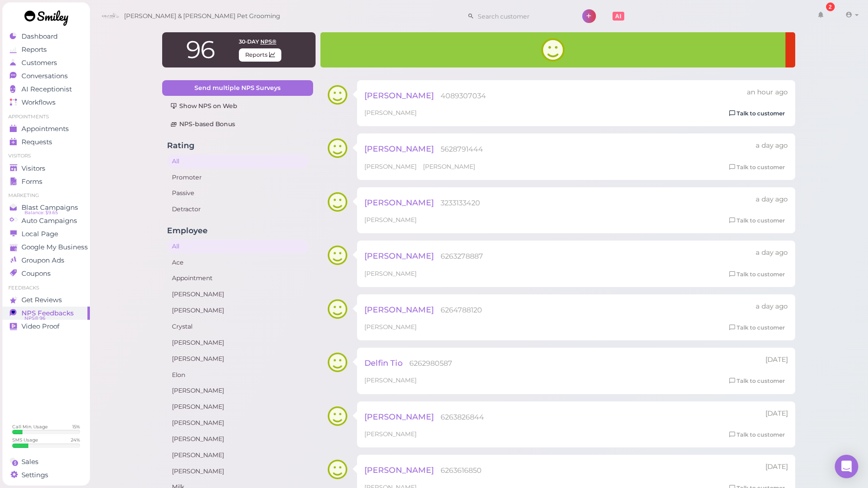 This screenshot has width=868, height=488. Describe the element at coordinates (431, 363) in the screenshot. I see `span: 6262980587` at that location.